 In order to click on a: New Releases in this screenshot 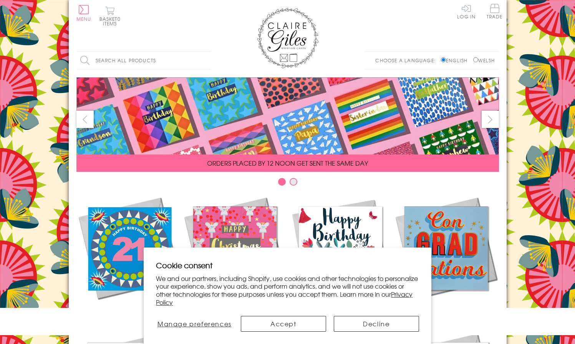, I will do `click(129, 255)`.